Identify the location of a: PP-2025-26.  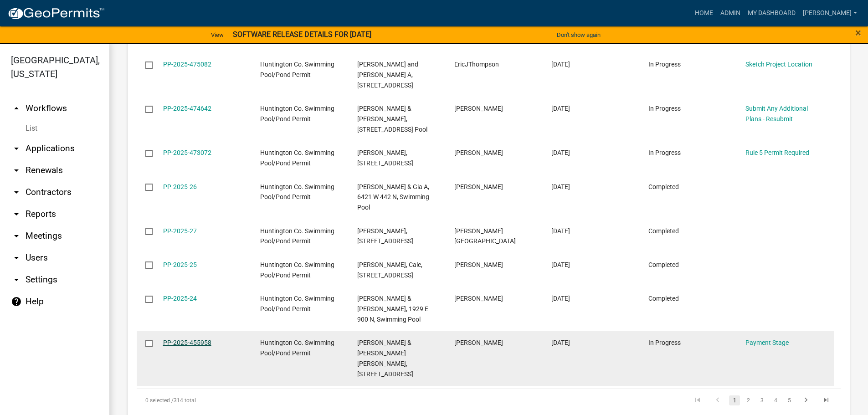
(180, 187).